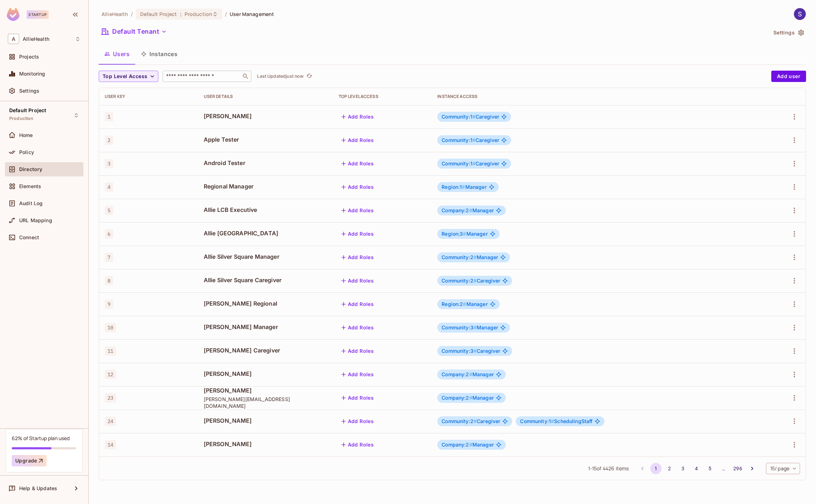 This screenshot has height=504, width=816. Describe the element at coordinates (683, 468) in the screenshot. I see `button: Go to page 3` at that location.